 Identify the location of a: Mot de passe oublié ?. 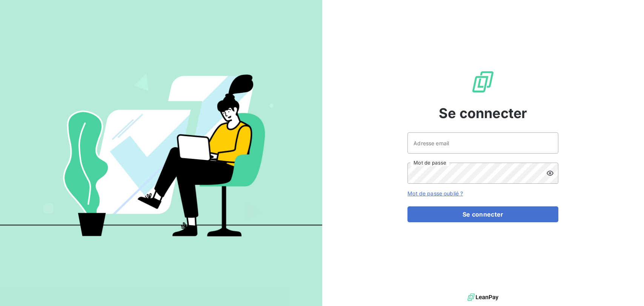
(435, 193).